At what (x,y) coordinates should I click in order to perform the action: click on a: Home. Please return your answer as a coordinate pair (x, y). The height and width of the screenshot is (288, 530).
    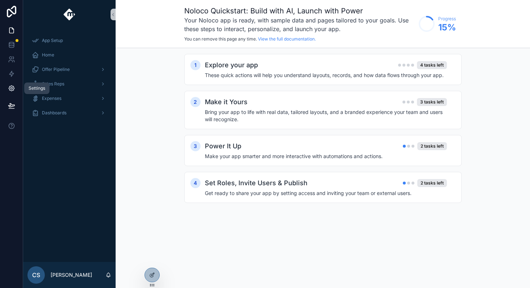
    Looking at the image, I should click on (69, 55).